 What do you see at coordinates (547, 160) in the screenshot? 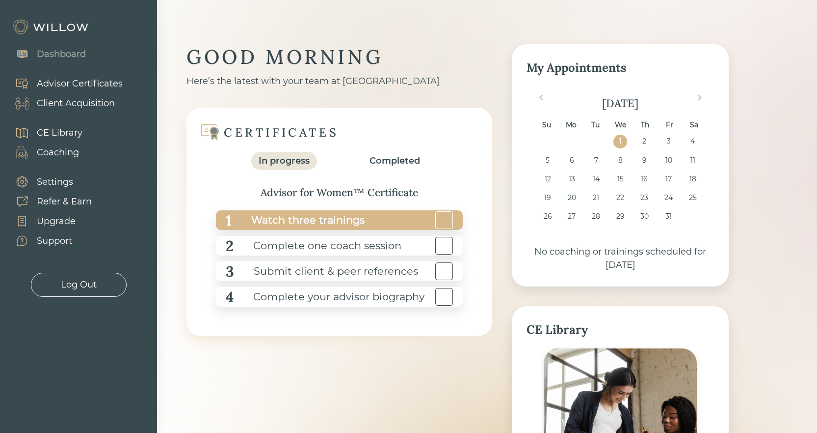
I see `div: Choose Sunday, October 5th, 2025` at bounding box center [547, 160].